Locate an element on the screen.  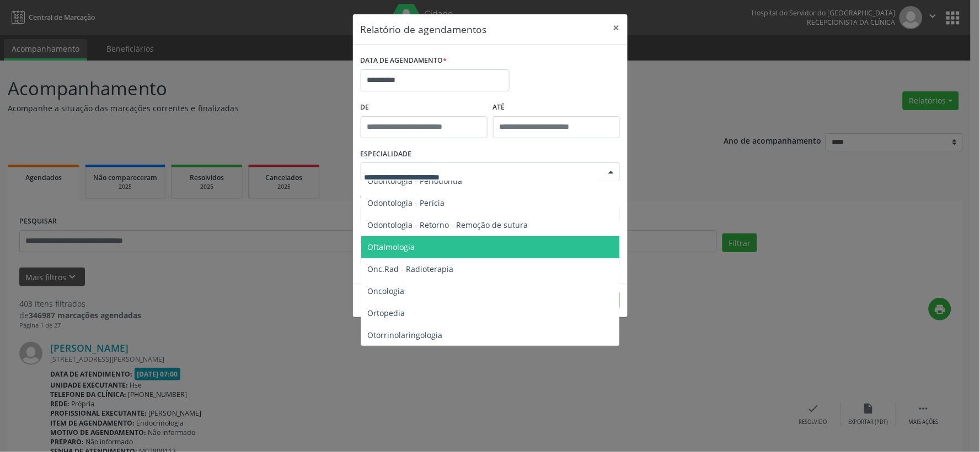
label: ATÉ is located at coordinates (556, 108).